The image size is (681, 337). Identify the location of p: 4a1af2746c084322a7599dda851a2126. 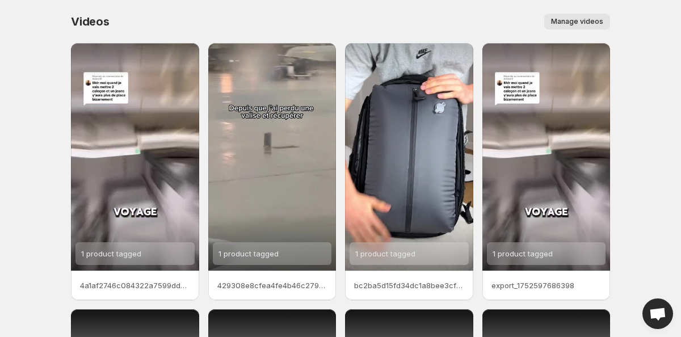
(135, 286).